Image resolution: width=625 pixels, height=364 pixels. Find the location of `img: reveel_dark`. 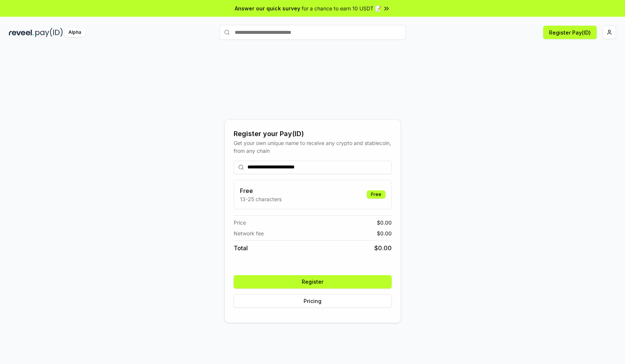

img: reveel_dark is located at coordinates (21, 32).